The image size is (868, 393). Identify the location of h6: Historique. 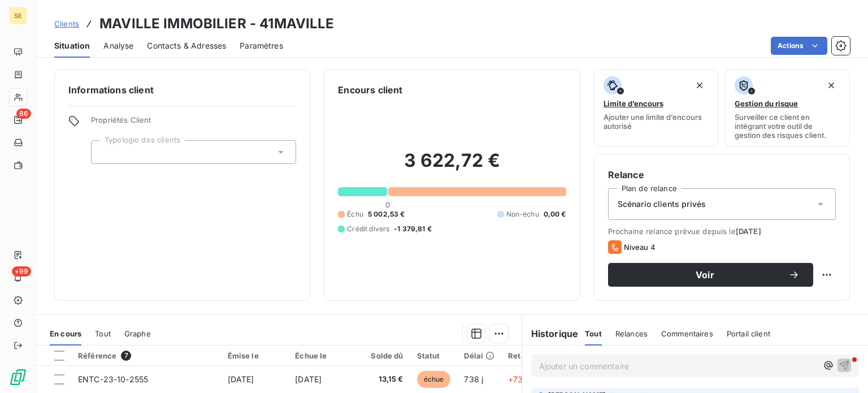
(551, 334).